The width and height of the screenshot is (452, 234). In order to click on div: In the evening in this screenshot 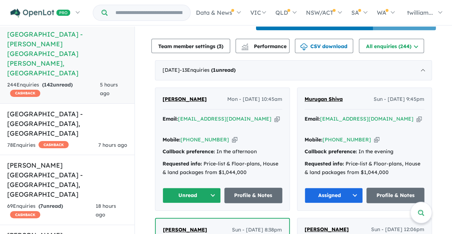, I will do `click(364, 152)`.